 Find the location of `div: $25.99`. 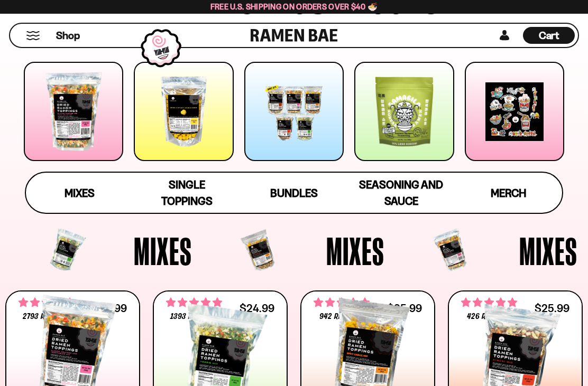

div: $25.99 is located at coordinates (552, 308).